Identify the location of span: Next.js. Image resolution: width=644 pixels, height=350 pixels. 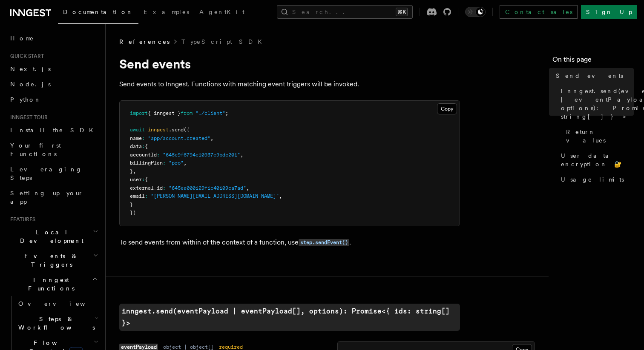
(30, 69).